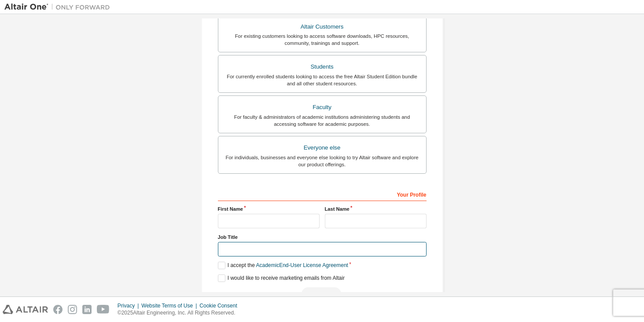 This screenshot has width=644, height=322. What do you see at coordinates (322, 237) in the screenshot?
I see `label: Job Title` at bounding box center [322, 237].